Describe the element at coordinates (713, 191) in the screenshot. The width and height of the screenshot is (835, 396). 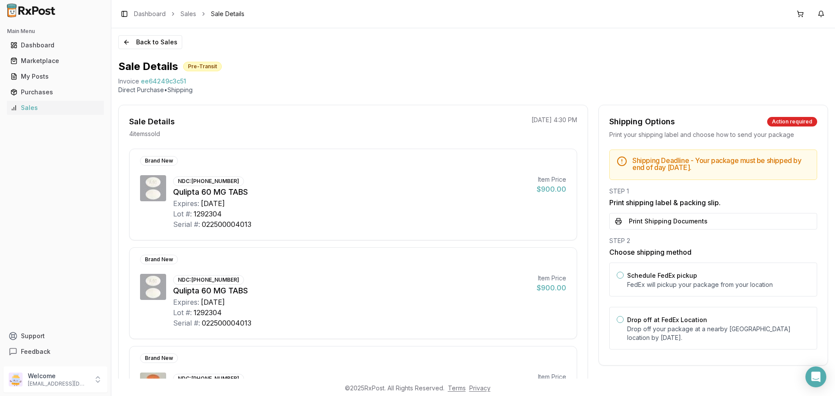
I see `div: STEP 1` at that location.